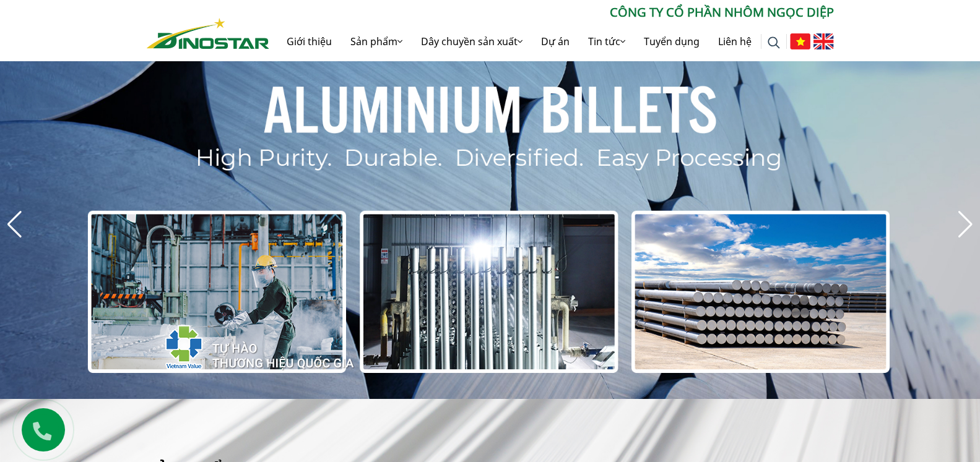  What do you see at coordinates (309, 41) in the screenshot?
I see `a: Giới thiệu` at bounding box center [309, 41].